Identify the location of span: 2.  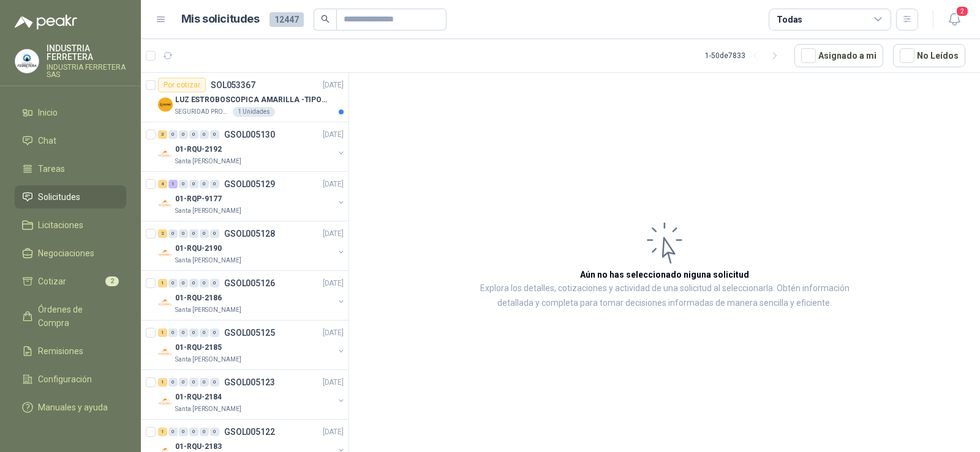
(112, 282).